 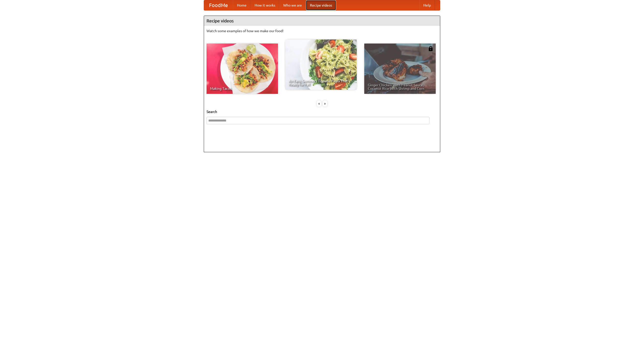 I want to click on span: Making Tacos, so click(x=242, y=88).